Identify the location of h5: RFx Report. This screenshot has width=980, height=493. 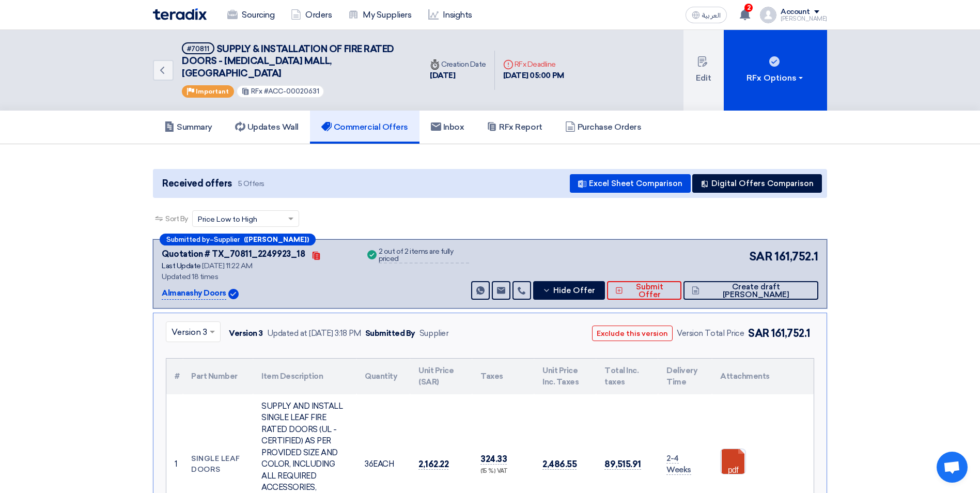
(514, 128).